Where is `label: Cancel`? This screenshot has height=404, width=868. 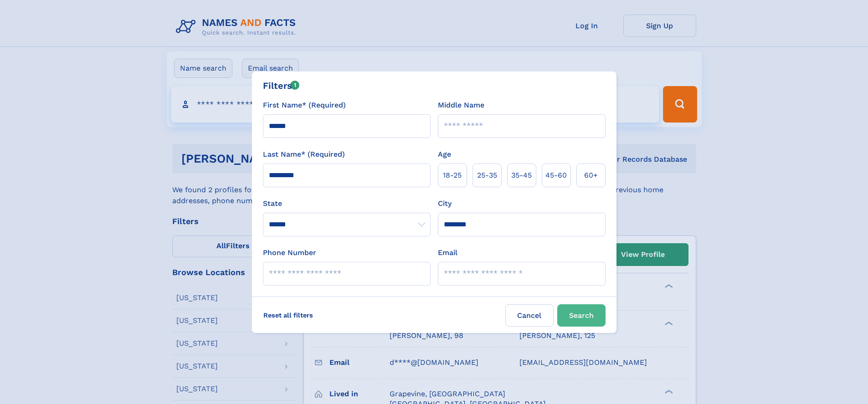
label: Cancel is located at coordinates (529, 315).